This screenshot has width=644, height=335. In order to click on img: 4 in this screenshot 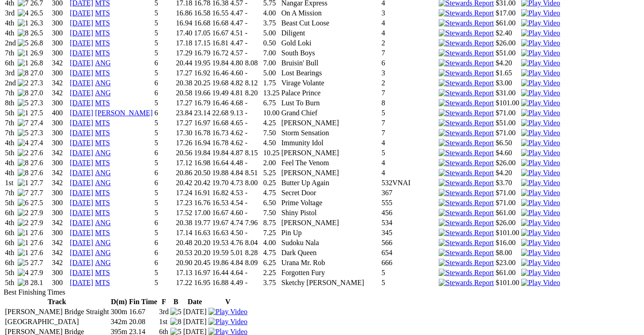, I will do `click(23, 13)`.